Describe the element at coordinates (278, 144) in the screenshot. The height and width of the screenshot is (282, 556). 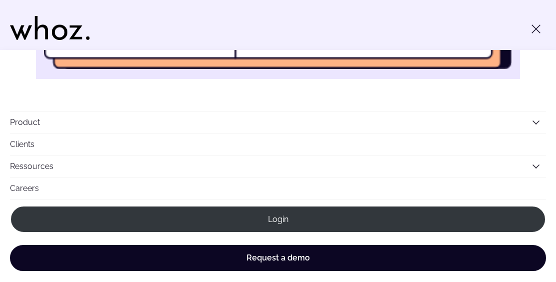
I see `a: Clients` at that location.